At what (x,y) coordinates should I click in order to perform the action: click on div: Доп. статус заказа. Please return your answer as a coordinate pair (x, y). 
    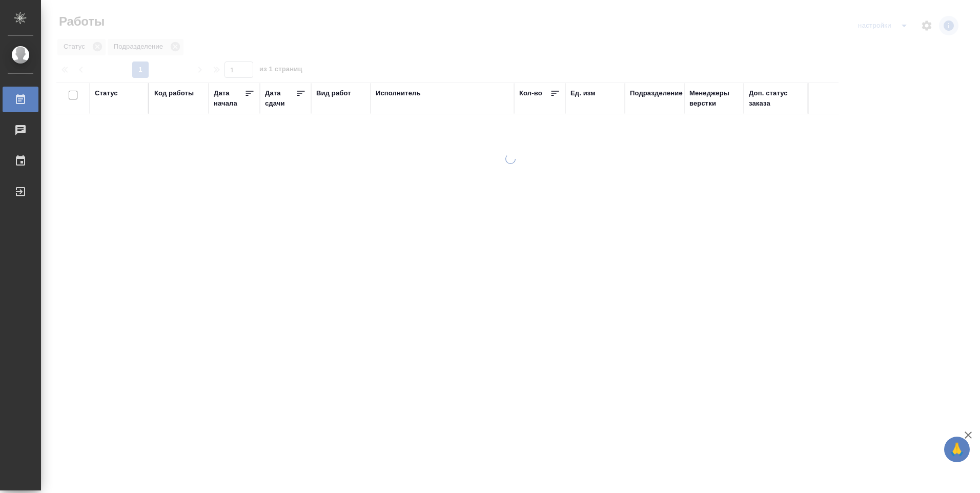
    Looking at the image, I should click on (776, 98).